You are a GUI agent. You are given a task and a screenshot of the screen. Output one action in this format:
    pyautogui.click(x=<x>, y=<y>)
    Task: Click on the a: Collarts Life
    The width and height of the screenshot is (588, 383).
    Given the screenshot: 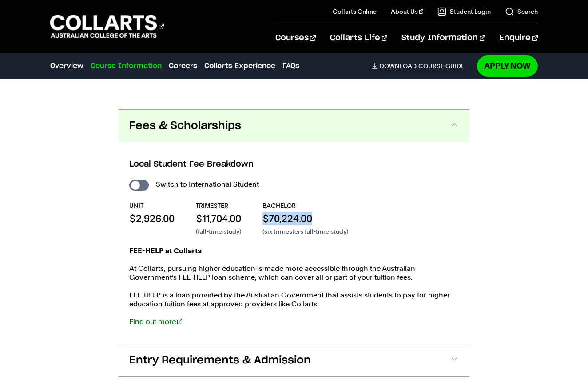 What is the action you would take?
    pyautogui.click(x=358, y=38)
    